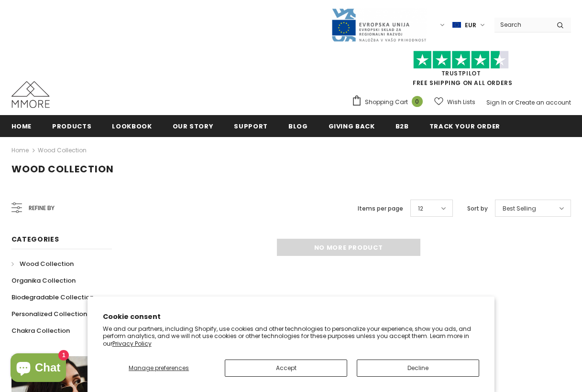 The height and width of the screenshot is (392, 582). I want to click on a: Biodegradable Collection, so click(53, 297).